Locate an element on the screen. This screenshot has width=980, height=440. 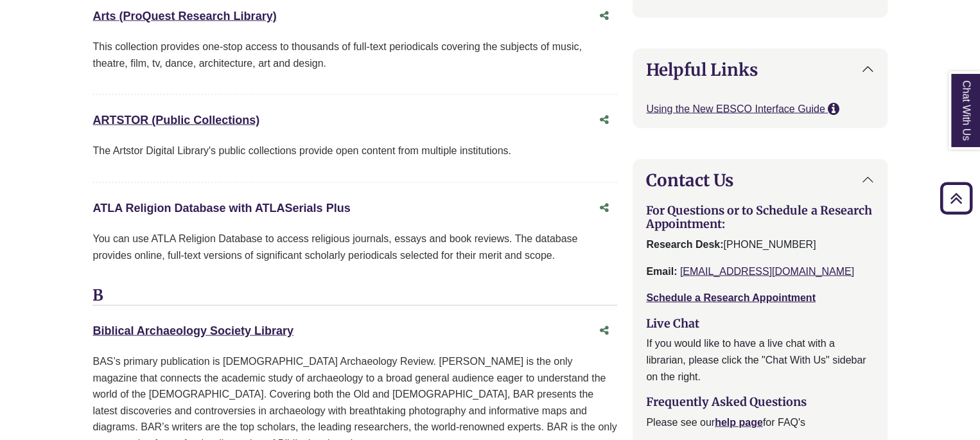
a: Arts (ProQuest Research Library) is located at coordinates (185, 15).